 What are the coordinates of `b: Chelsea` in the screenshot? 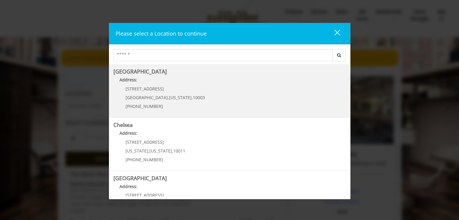 It's located at (123, 125).